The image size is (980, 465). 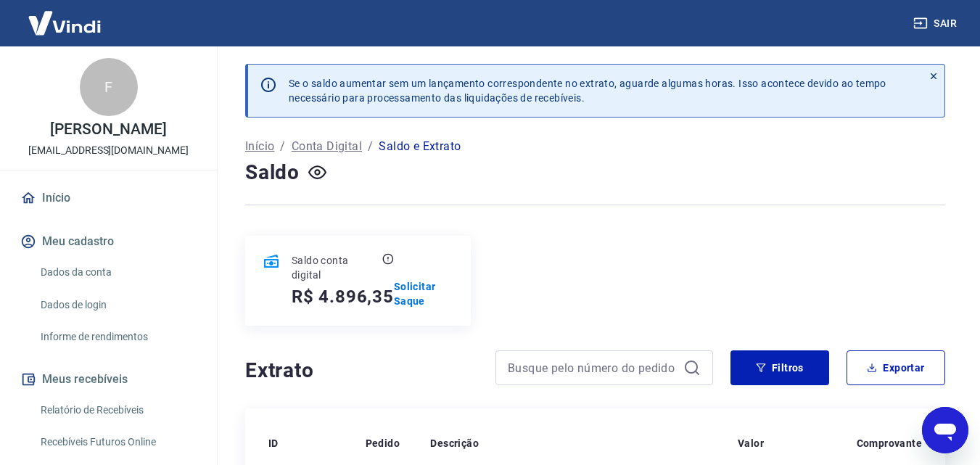 What do you see at coordinates (273, 443) in the screenshot?
I see `p: ID` at bounding box center [273, 443].